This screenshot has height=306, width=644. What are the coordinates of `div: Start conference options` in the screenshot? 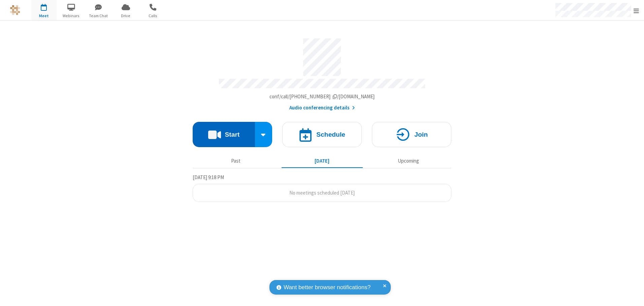 It's located at (264, 134).